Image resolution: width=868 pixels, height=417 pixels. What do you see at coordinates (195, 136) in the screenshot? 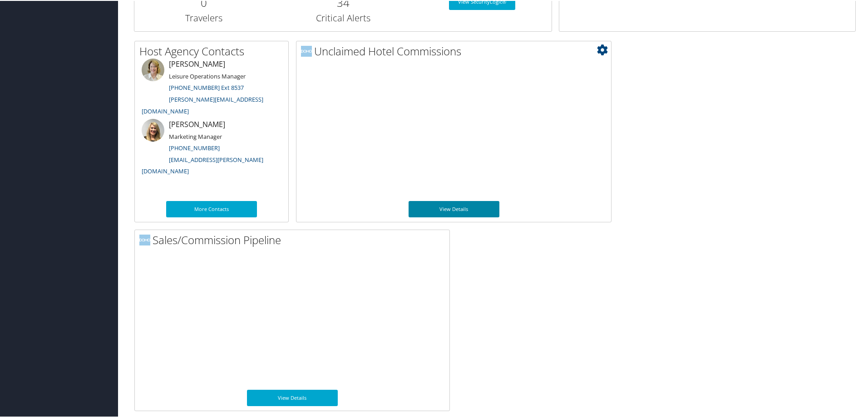
I see `small: Marketing Manager` at bounding box center [195, 136].